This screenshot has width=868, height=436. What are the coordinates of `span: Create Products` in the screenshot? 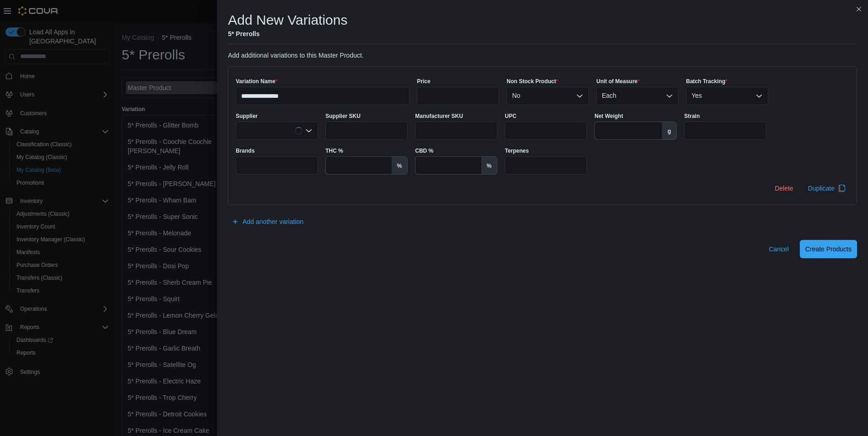 It's located at (828, 249).